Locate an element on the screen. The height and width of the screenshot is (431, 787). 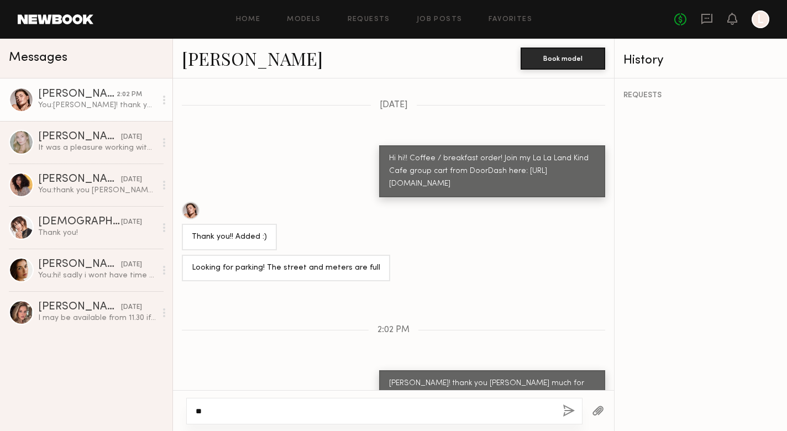
div: Thank you!! Added :) is located at coordinates (229, 237).